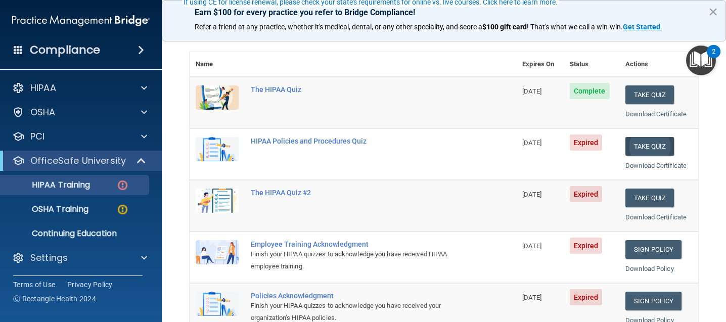  What do you see at coordinates (338, 27) in the screenshot?
I see `span: Refer a friend at any practice, whether it's medical, dental, or any other speciality, and score a` at bounding box center [338, 27].